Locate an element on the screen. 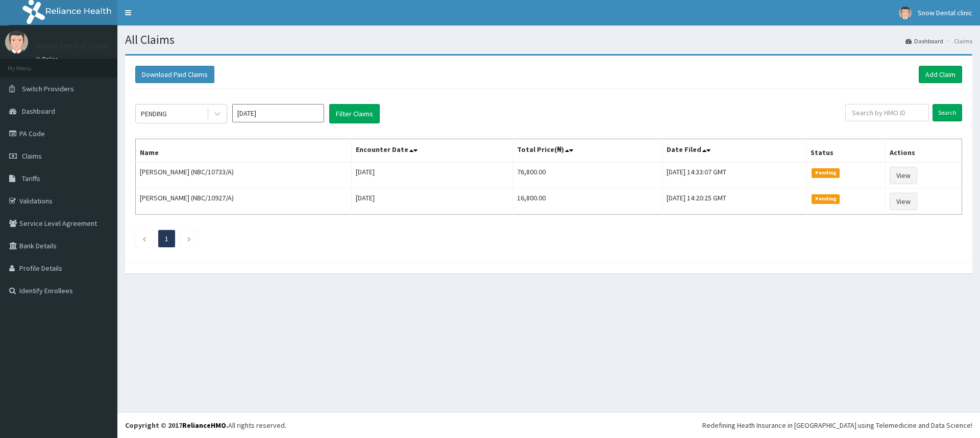  td: 16,800.00 is located at coordinates (588, 201).